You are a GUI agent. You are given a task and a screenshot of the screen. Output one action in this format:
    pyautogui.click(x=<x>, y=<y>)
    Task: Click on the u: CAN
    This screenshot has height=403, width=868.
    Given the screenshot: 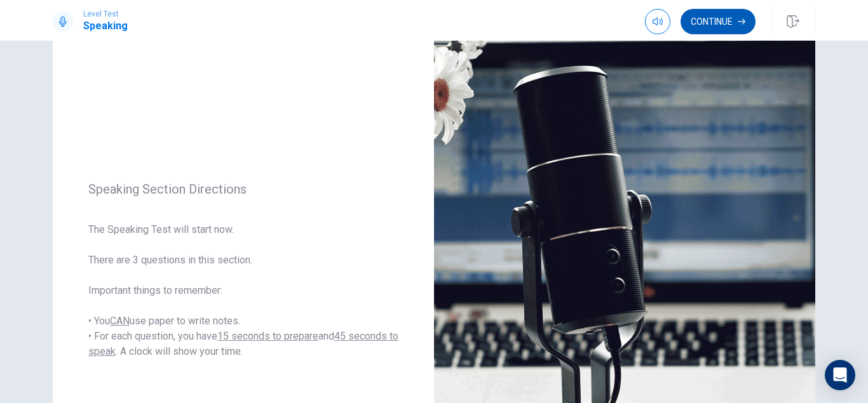 What is the action you would take?
    pyautogui.click(x=119, y=321)
    